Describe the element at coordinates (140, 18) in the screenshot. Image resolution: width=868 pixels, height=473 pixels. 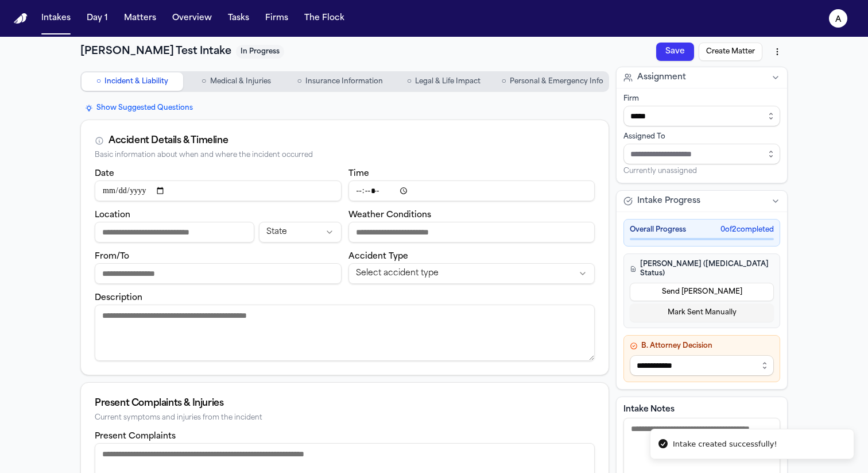
I see `button: Matters` at that location.